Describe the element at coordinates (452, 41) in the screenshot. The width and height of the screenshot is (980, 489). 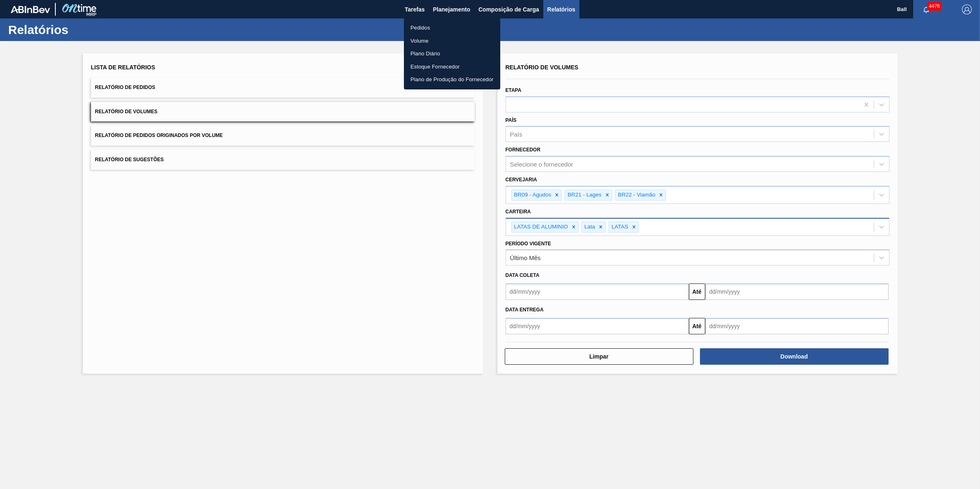
I see `a: Volume` at that location.